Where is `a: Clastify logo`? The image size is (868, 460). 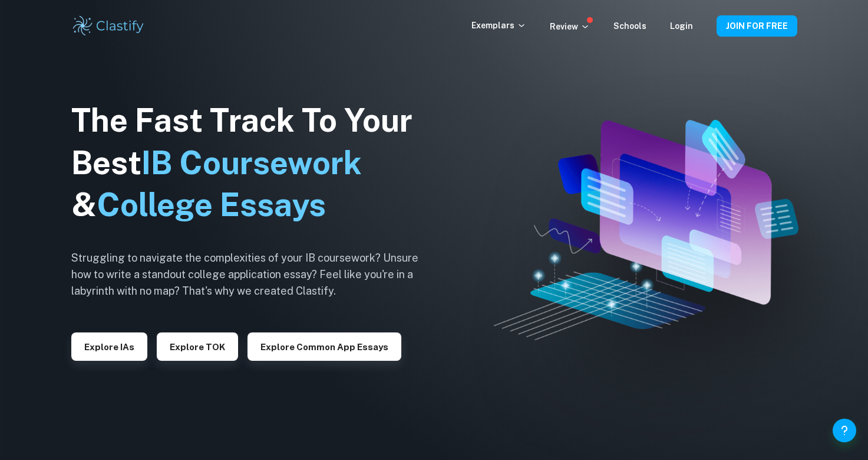
a: Clastify logo is located at coordinates (108, 26).